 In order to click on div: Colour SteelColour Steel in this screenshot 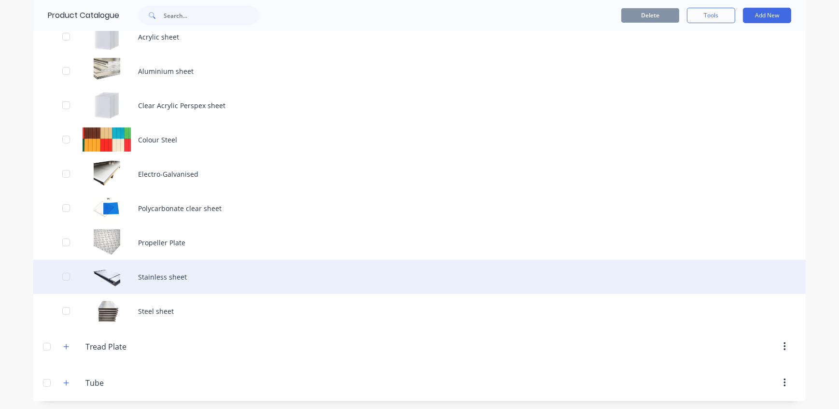, I will do `click(419, 139)`.